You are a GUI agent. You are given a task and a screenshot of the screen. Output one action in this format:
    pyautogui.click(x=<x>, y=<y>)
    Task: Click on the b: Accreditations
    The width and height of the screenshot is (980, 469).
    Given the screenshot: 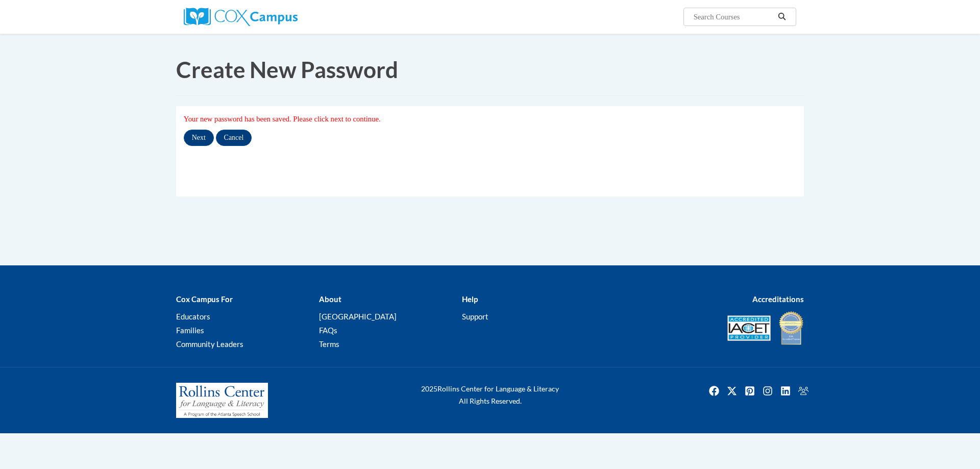 What is the action you would take?
    pyautogui.click(x=778, y=299)
    